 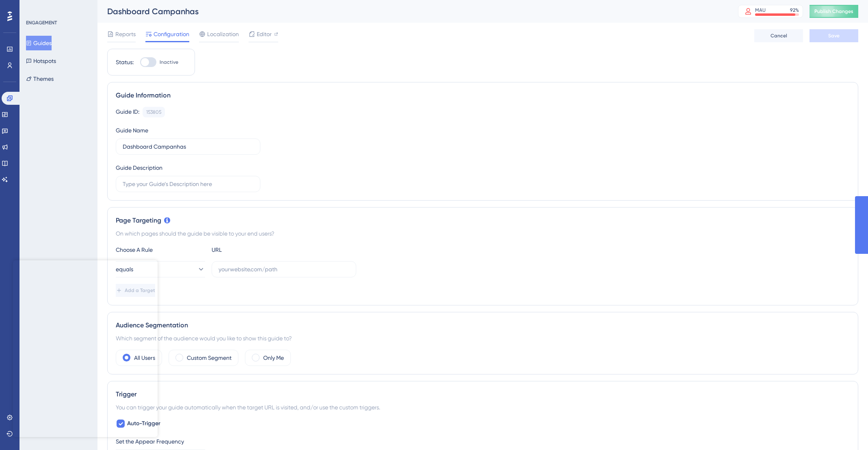 I want to click on div: ENGAGEMENT, so click(x=41, y=23).